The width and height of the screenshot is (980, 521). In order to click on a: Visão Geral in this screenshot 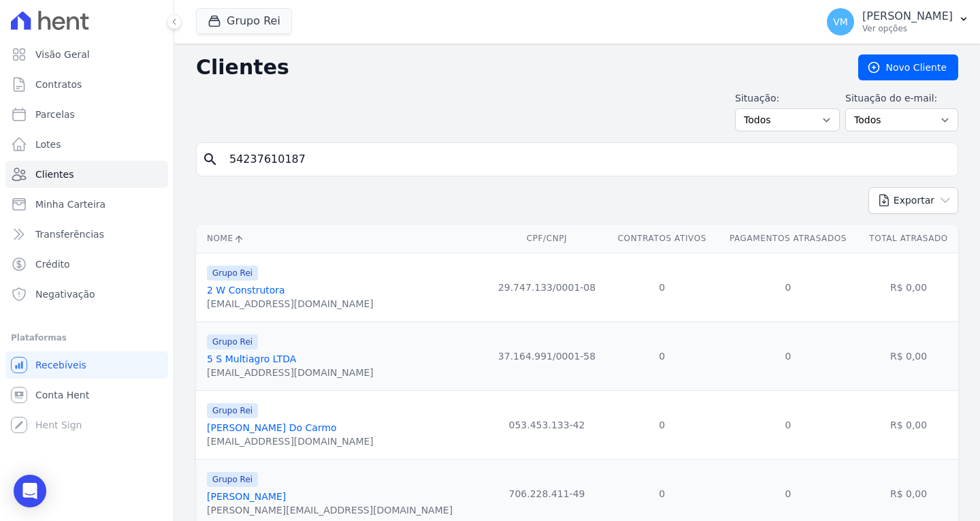, I will do `click(87, 55)`.